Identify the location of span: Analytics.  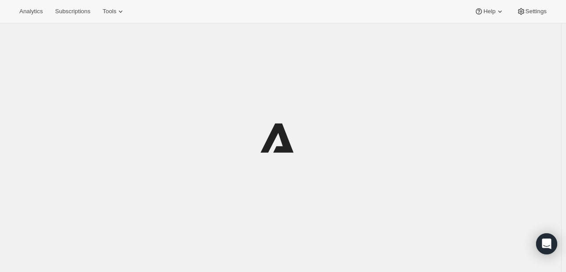
(31, 11).